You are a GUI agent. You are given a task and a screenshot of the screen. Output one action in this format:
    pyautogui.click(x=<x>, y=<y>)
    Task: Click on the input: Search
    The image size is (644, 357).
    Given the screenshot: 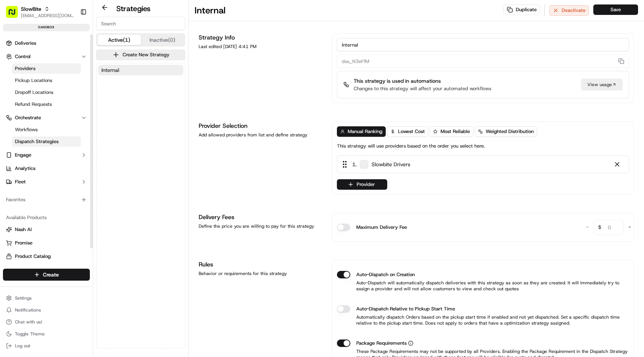 What is the action you would take?
    pyautogui.click(x=141, y=24)
    